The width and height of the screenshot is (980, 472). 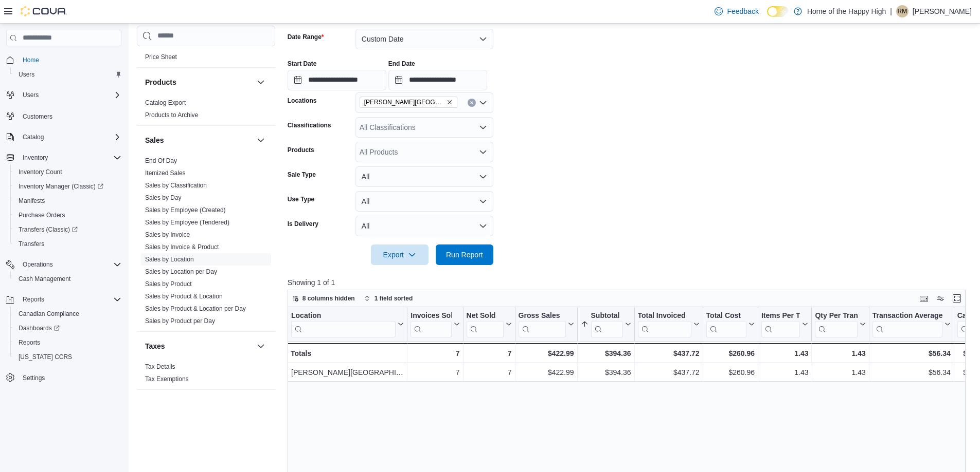 What do you see at coordinates (329, 298) in the screenshot?
I see `span: 8 columns hidden` at bounding box center [329, 298].